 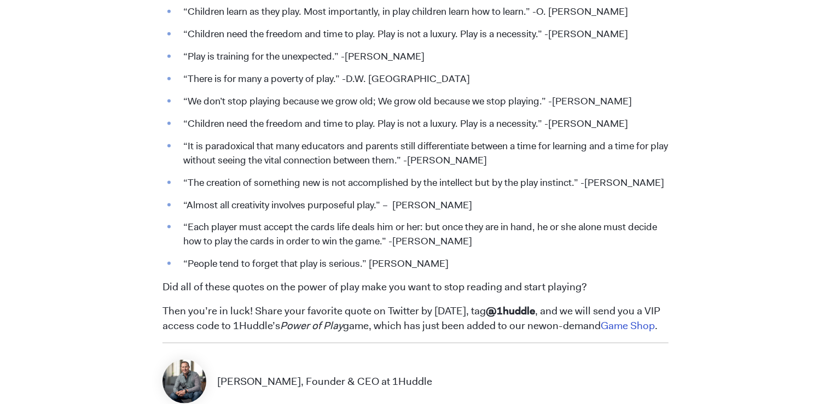 What do you see at coordinates (628, 326) in the screenshot?
I see `a: Game Shop` at bounding box center [628, 326].